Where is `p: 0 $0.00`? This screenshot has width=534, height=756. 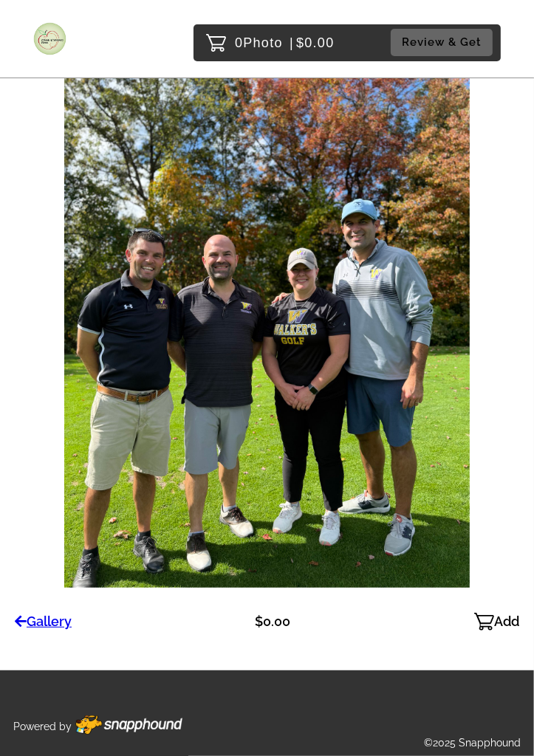 p: 0 $0.00 is located at coordinates (285, 42).